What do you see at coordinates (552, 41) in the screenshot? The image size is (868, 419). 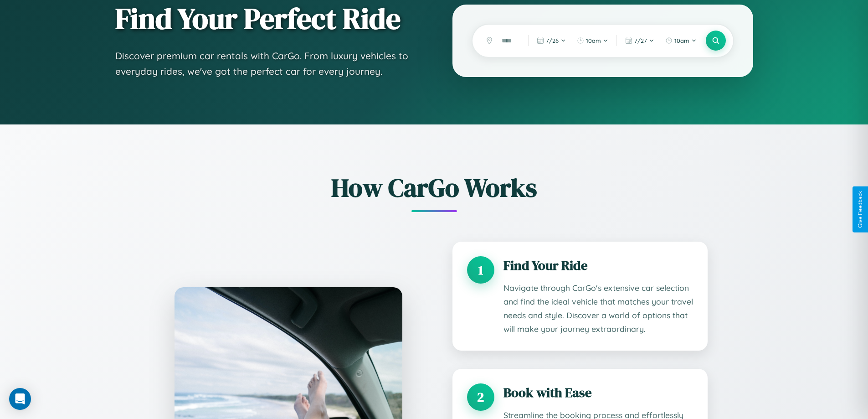 I see `span: 7 / 26` at bounding box center [552, 41].